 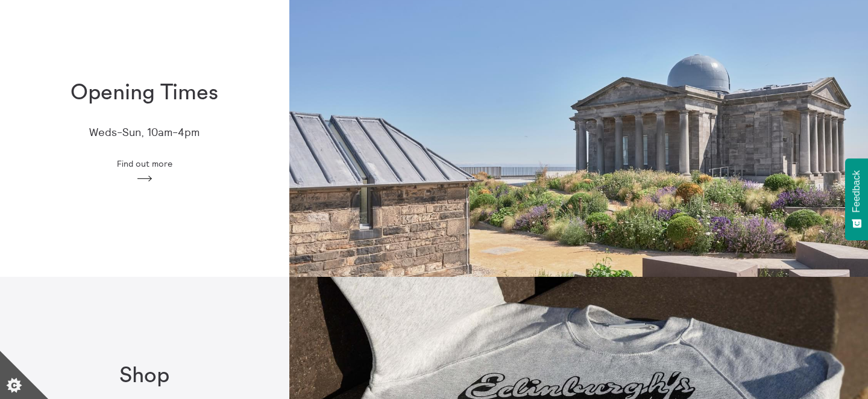 What do you see at coordinates (145, 164) in the screenshot?
I see `span: Find out more` at bounding box center [145, 164].